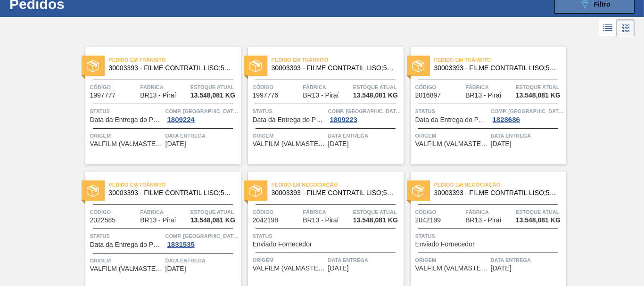 The width and height of the screenshot is (644, 286). I want to click on a: statusPedido em Trânsito30003393 - FILME CONTRATIL LISO;530 MM;50 MICRA;Código1997777FábricaBR13 ..., so click(160, 105).